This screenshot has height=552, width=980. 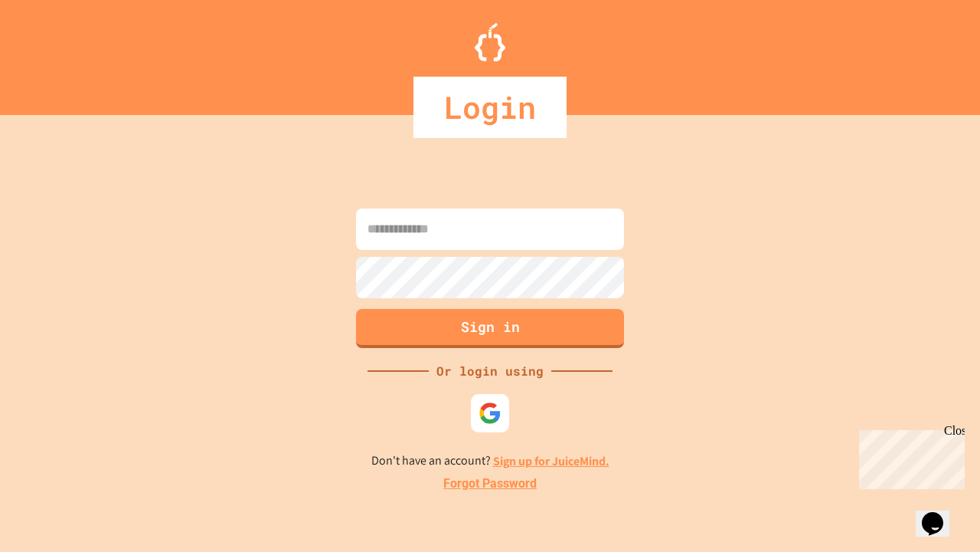 I want to click on div: Or login using, so click(x=490, y=370).